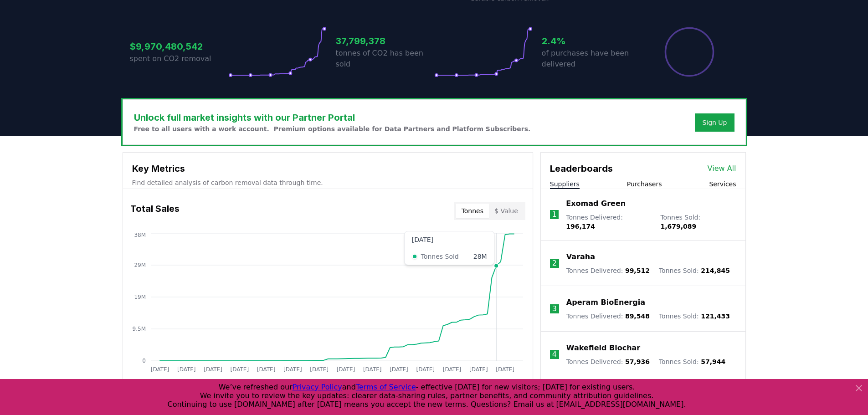 The image size is (868, 415). Describe the element at coordinates (591, 41) in the screenshot. I see `h3: 2.4%` at that location.